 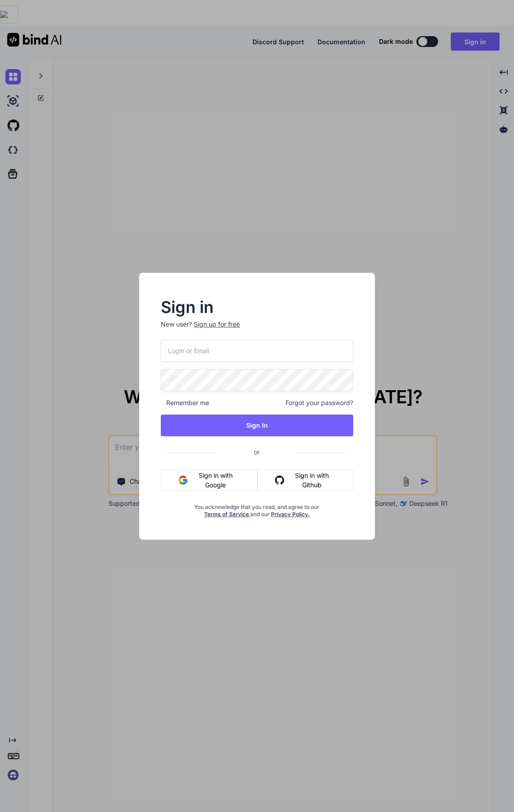 What do you see at coordinates (217, 325) in the screenshot?
I see `div: Sign up for free` at bounding box center [217, 325].